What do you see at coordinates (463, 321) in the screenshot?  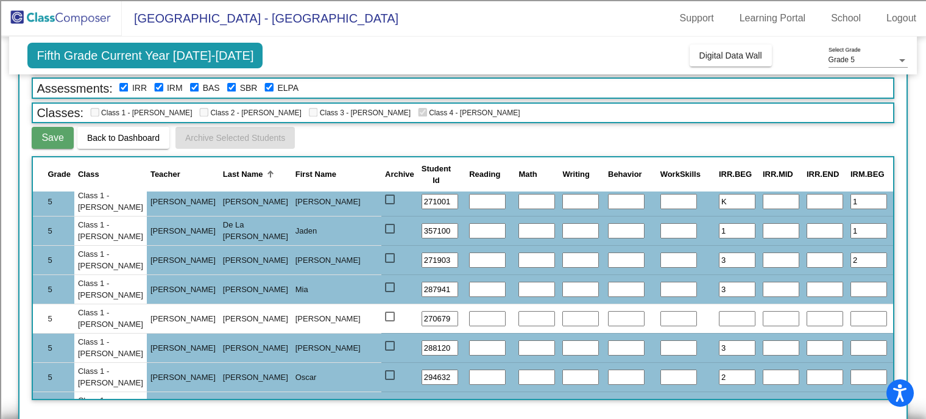 I see `div: Move to ...` at bounding box center [463, 321].